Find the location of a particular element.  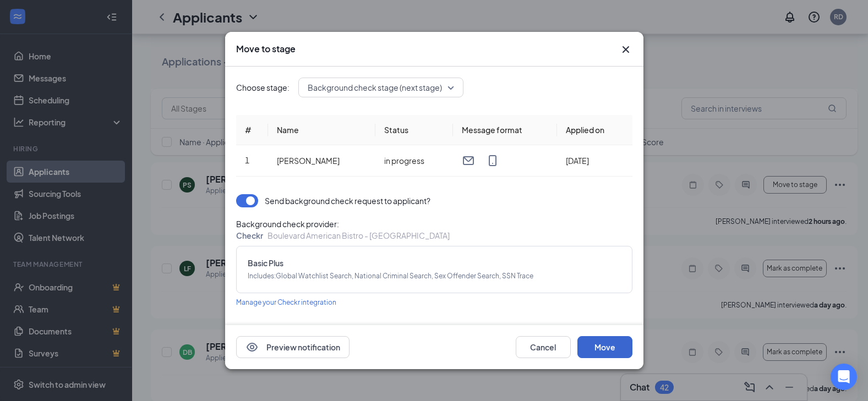

th: Message format is located at coordinates (505, 130).